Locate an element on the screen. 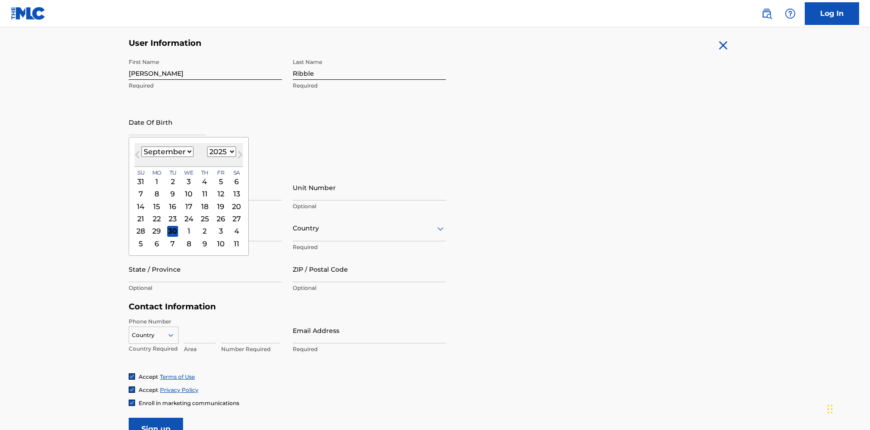  div: Choose Saturday, September 13th, 2025 is located at coordinates (237, 194).